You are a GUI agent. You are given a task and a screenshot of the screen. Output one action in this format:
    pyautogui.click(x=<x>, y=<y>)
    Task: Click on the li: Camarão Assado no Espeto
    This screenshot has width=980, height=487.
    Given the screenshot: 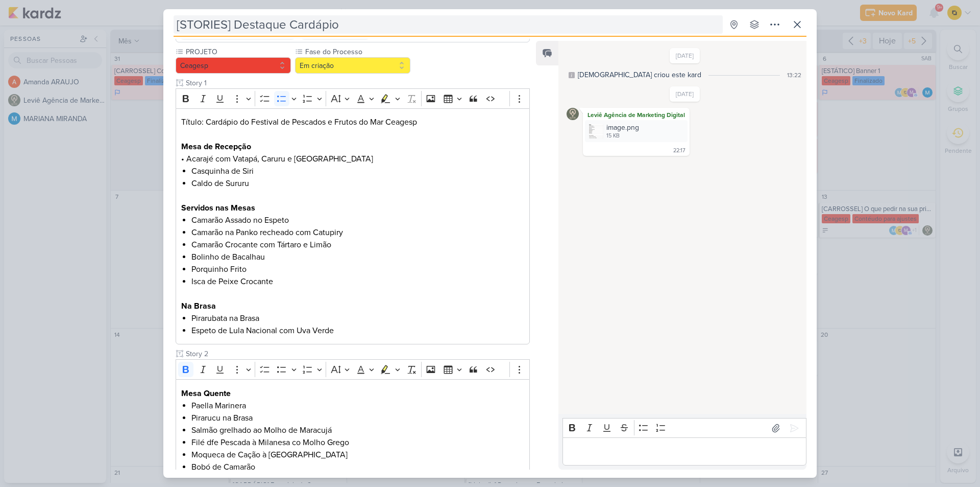 What is the action you would take?
    pyautogui.click(x=358, y=220)
    